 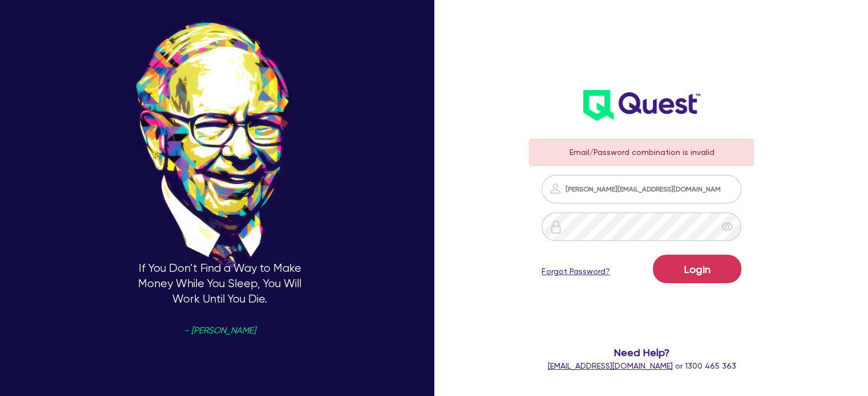 I want to click on span: Email/Password combination is invalid, so click(x=641, y=152).